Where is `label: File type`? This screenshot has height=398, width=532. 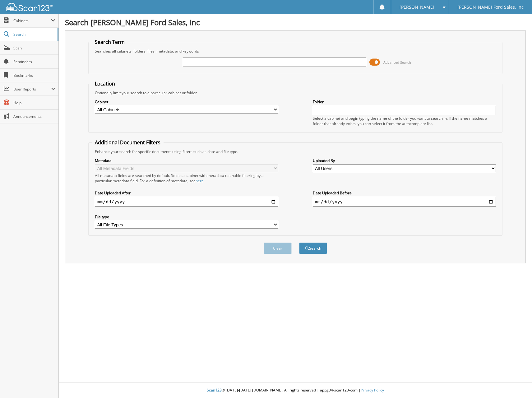 label: File type is located at coordinates (186, 217).